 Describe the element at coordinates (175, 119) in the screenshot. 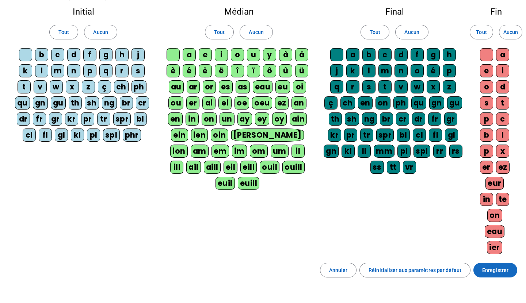

I see `div: en` at that location.